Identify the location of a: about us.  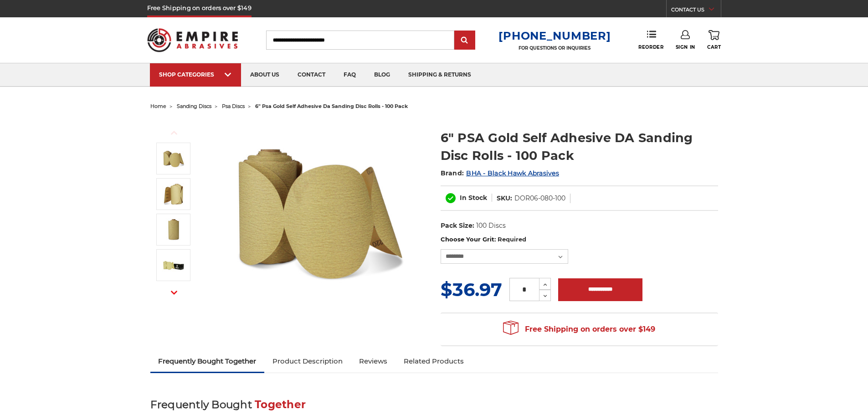
(264, 75).